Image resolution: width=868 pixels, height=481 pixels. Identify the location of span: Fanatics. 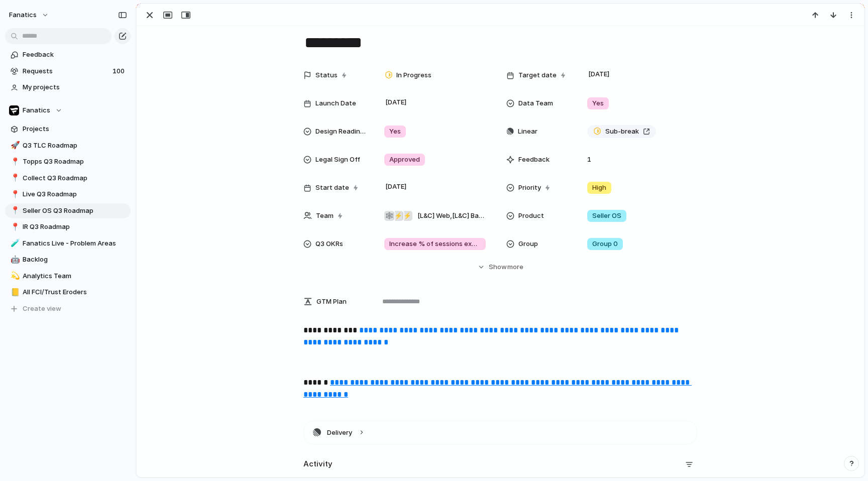
(36, 110).